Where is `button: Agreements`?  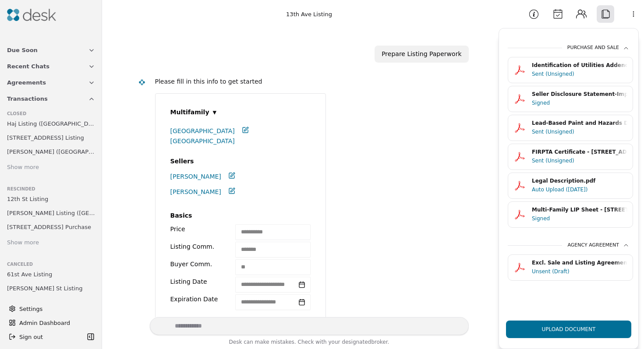 button: Agreements is located at coordinates (51, 82).